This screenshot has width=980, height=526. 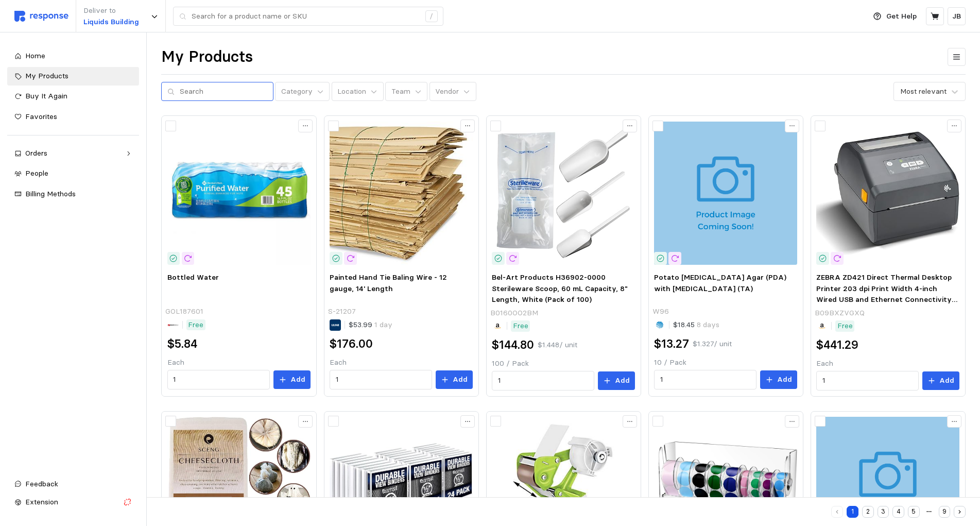 I want to click on p: $1.327 / unit, so click(x=713, y=344).